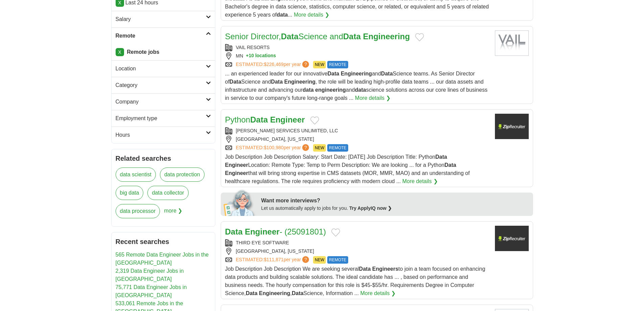  Describe the element at coordinates (395, 201) in the screenshot. I see `div: Want more interviews?` at that location.